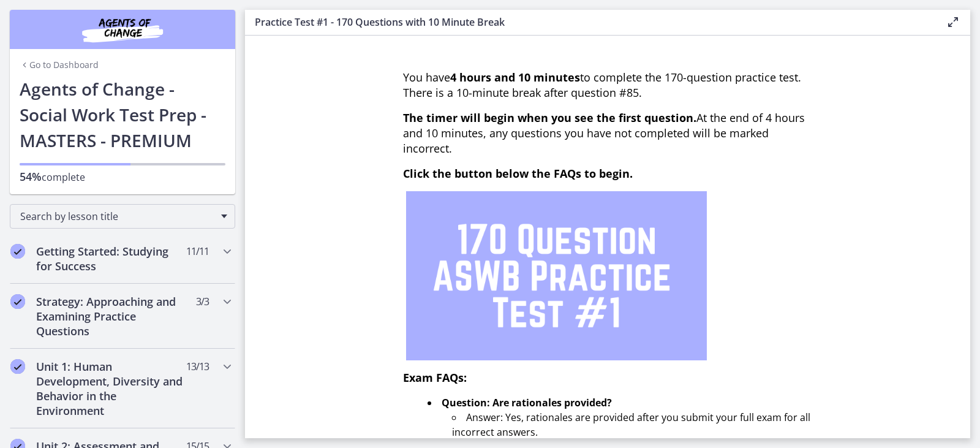 Image resolution: width=980 pixels, height=448 pixels. I want to click on span: 13 / 13, so click(197, 366).